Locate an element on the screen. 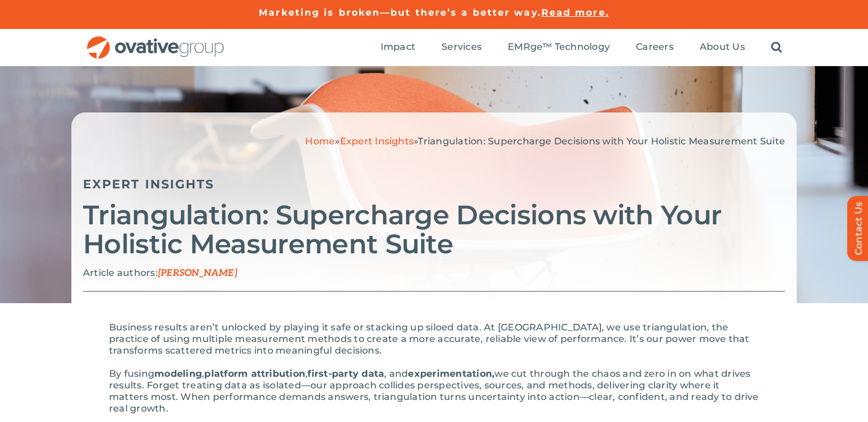 This screenshot has height=422, width=868. a: OG_Full_horizontal_RGB is located at coordinates (155, 40).